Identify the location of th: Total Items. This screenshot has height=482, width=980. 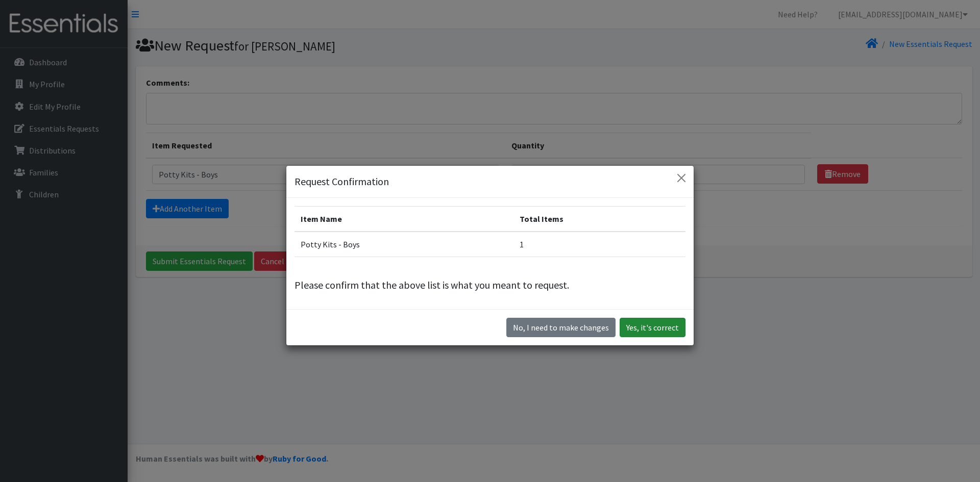
(599, 219).